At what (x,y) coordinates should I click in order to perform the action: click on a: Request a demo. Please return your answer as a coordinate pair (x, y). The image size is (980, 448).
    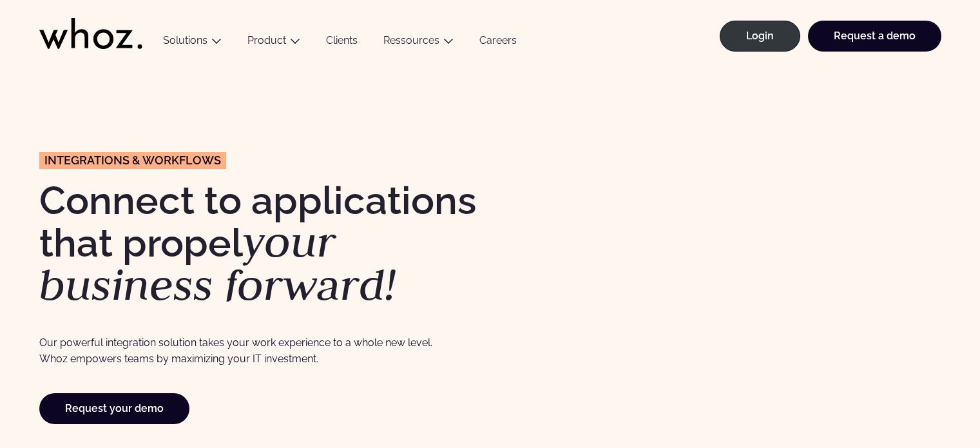
    Looking at the image, I should click on (874, 36).